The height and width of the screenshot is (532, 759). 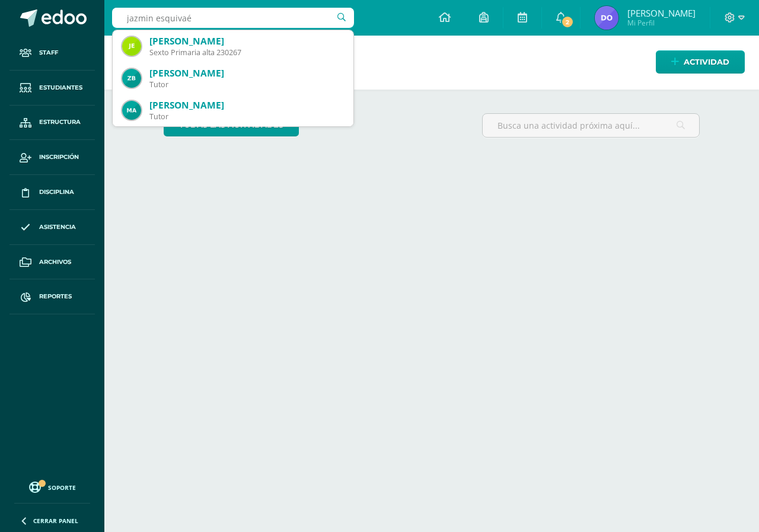 I want to click on a: Estructura, so click(x=52, y=123).